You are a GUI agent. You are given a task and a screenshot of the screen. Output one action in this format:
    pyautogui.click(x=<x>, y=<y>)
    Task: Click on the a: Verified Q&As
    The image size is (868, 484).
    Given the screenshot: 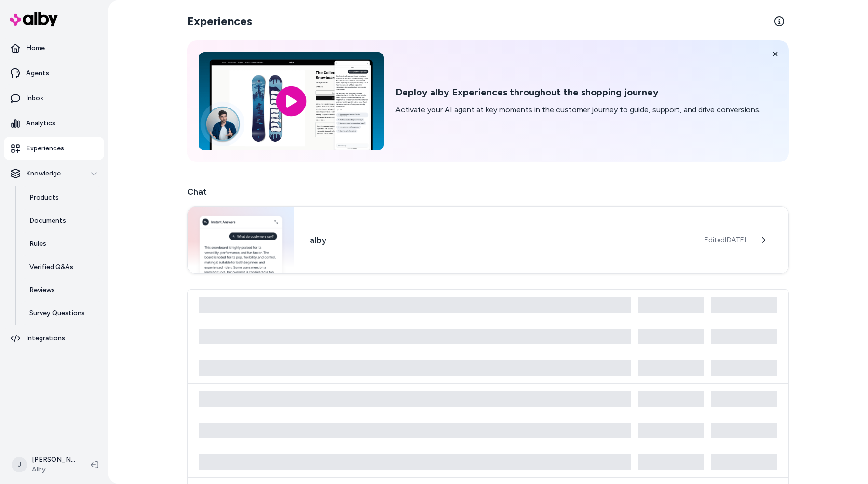 What is the action you would take?
    pyautogui.click(x=62, y=267)
    